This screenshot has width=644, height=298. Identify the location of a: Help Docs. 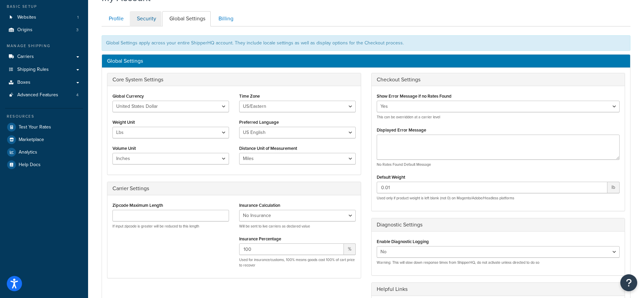
(44, 164).